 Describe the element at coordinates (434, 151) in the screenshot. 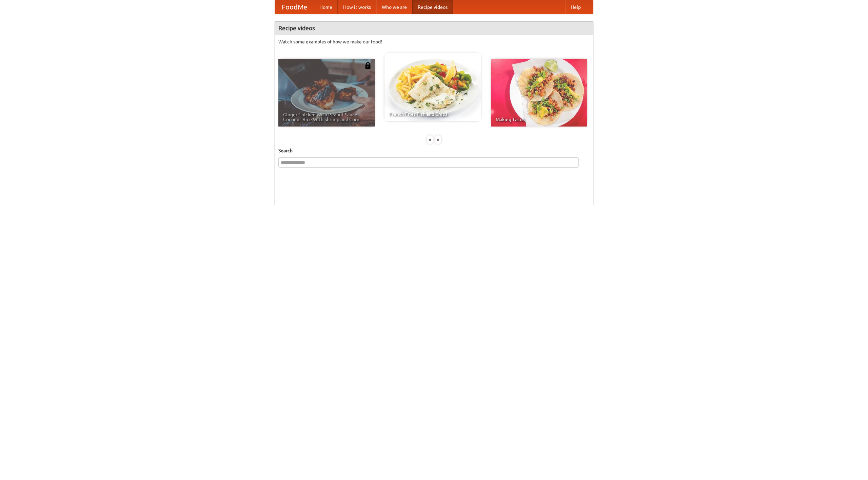

I see `h5: Search` at that location.